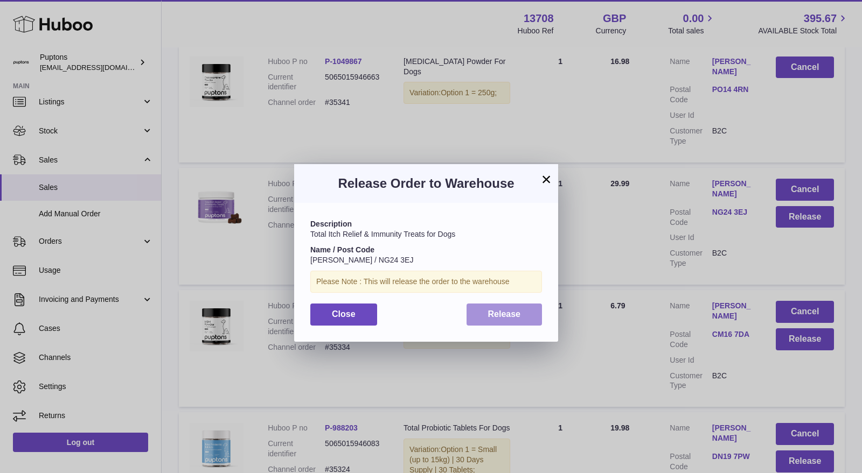 The width and height of the screenshot is (862, 473). What do you see at coordinates (344, 315) in the screenshot?
I see `button: Close` at bounding box center [344, 315].